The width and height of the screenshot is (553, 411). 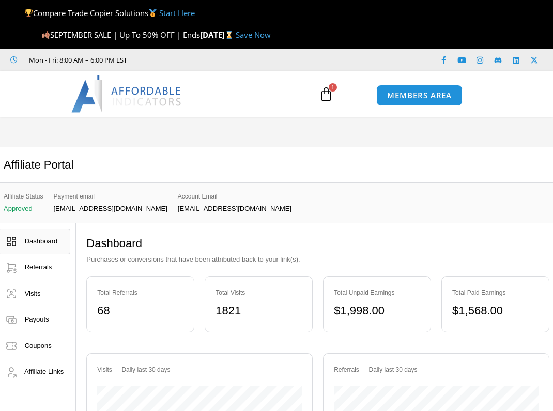 I want to click on div: 1821, so click(x=258, y=311).